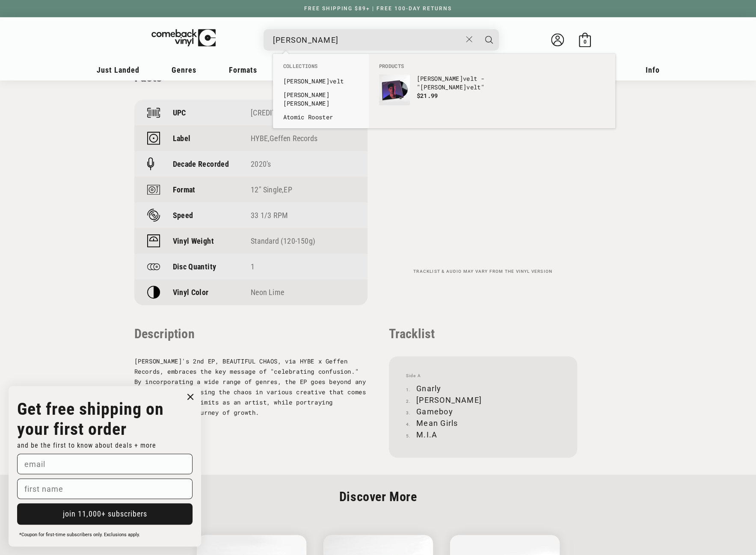 The height and width of the screenshot is (555, 756). What do you see at coordinates (492, 66) in the screenshot?
I see `li: Products` at bounding box center [492, 66].